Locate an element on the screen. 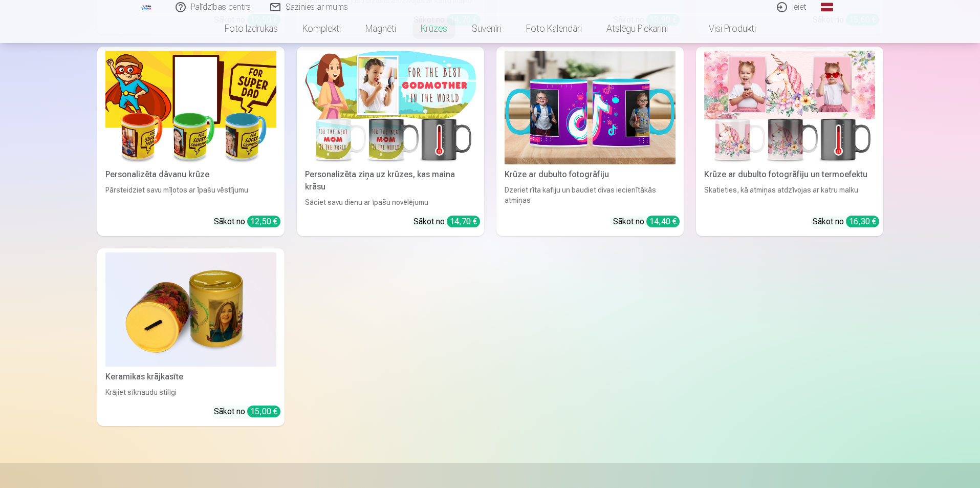 The height and width of the screenshot is (488, 980). a: Atslēgu piekariņi is located at coordinates (637, 28).